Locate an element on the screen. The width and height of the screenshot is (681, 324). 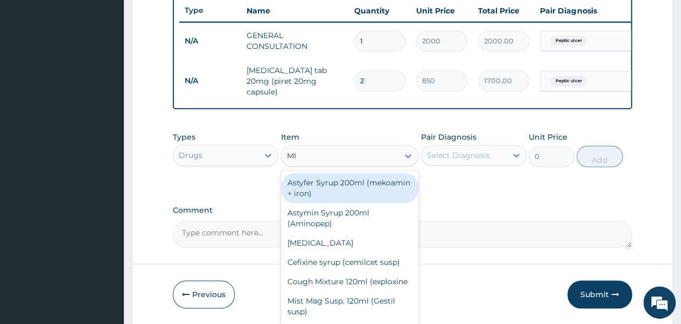
div: Chat with us now is located at coordinates (118, 67).